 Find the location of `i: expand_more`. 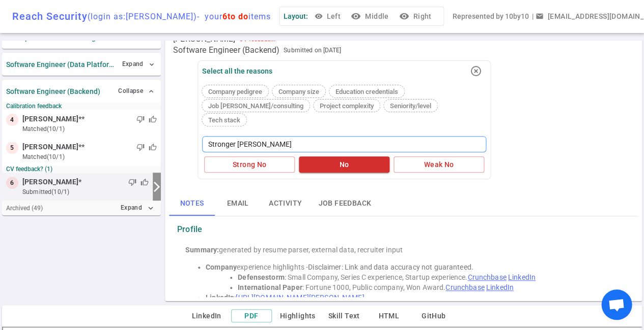

i: expand_more is located at coordinates (151, 208).